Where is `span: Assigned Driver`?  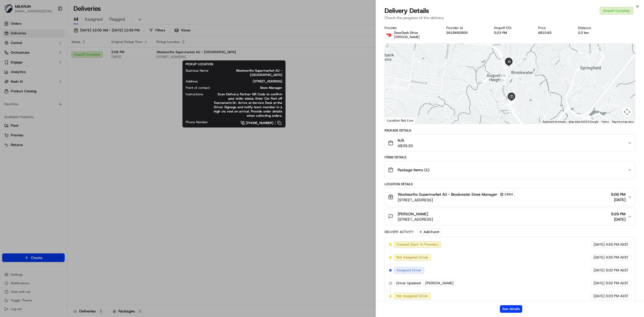 span: Assigned Driver is located at coordinates (409, 270).